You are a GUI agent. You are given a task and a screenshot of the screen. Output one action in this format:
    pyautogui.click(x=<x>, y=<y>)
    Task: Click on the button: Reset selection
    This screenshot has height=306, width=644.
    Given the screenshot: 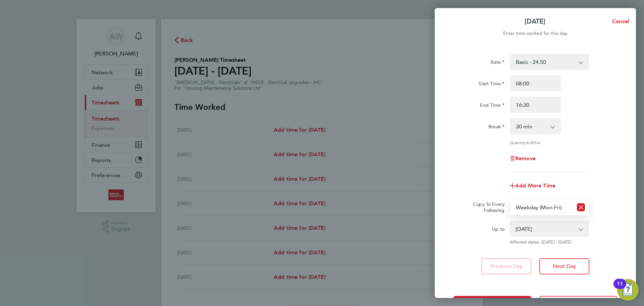 What is the action you would take?
    pyautogui.click(x=581, y=207)
    